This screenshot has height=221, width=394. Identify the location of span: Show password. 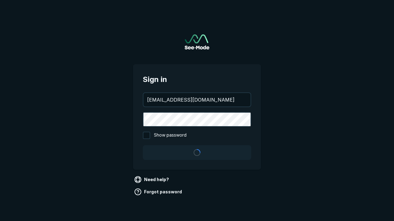
(170, 136).